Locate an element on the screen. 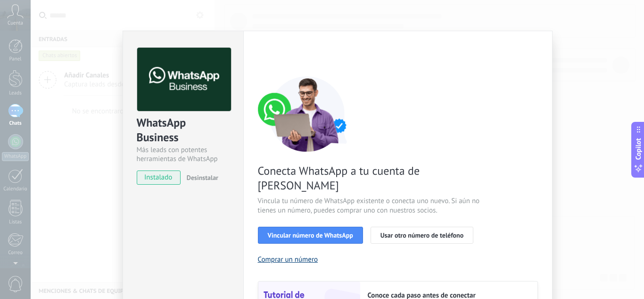 This screenshot has height=299, width=644. button: Comprar un número is located at coordinates (288, 259).